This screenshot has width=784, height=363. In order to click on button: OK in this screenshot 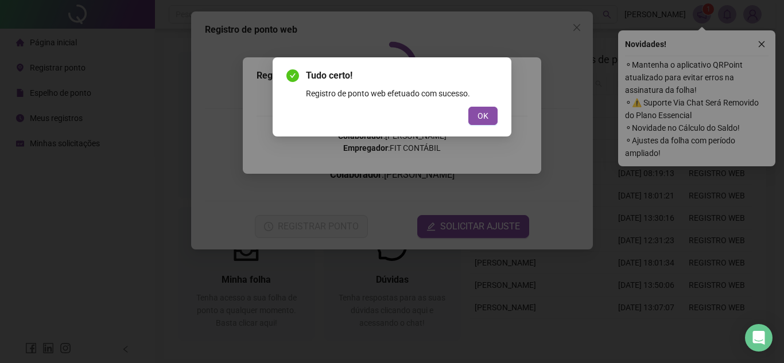, I will do `click(482, 116)`.